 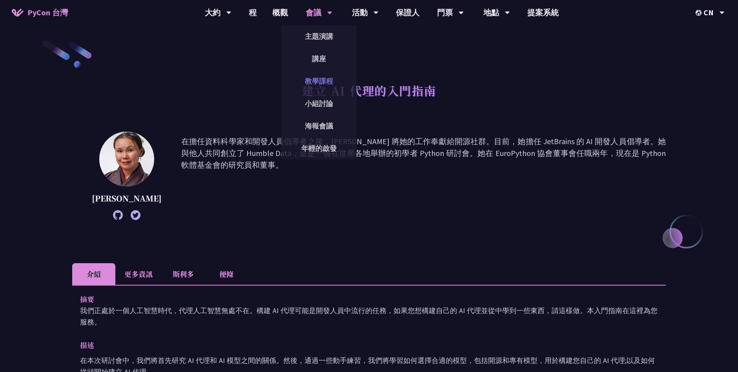 I want to click on font: 活動, so click(x=360, y=13).